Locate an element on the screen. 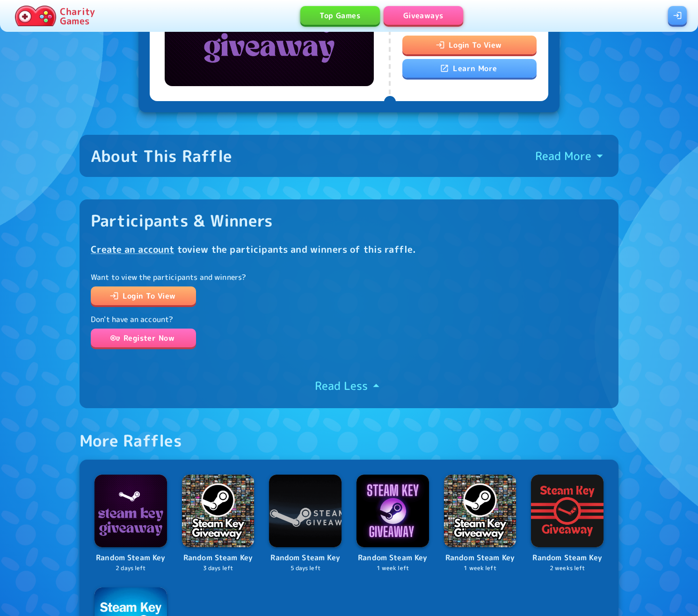 This screenshot has width=698, height=616. div: About This Raffle is located at coordinates (162, 156).